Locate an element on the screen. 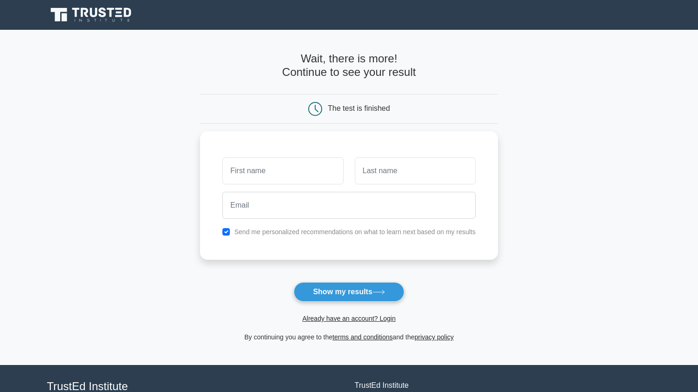  input: Last name is located at coordinates (415, 171).